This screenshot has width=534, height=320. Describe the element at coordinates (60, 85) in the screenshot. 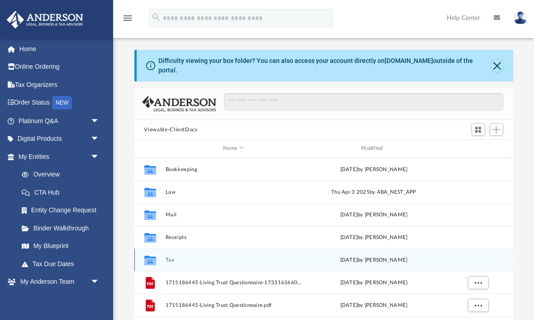

I see `a: Tax Organizers` at that location.